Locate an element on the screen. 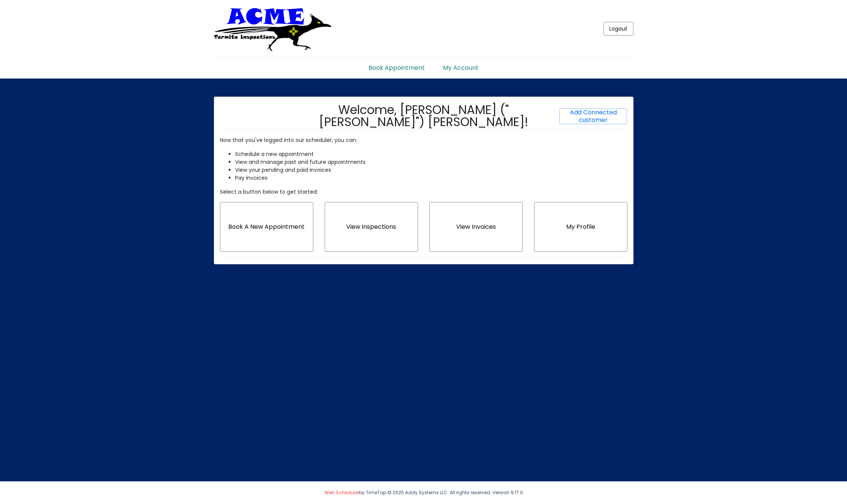 The width and height of the screenshot is (847, 504). div: by TimeTap © 2025 Addy Systems LLC. All rights reserved. Version 9.17.0 is located at coordinates (424, 492).